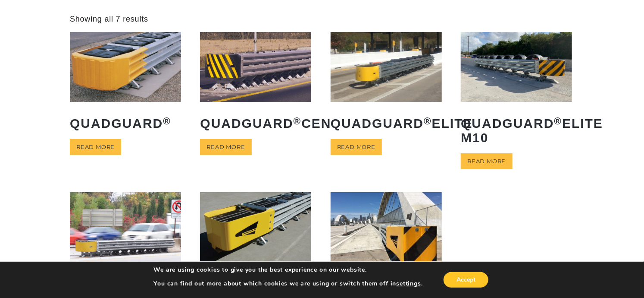  Describe the element at coordinates (255, 244) in the screenshot. I see `a: QuadGuard®II` at that location.